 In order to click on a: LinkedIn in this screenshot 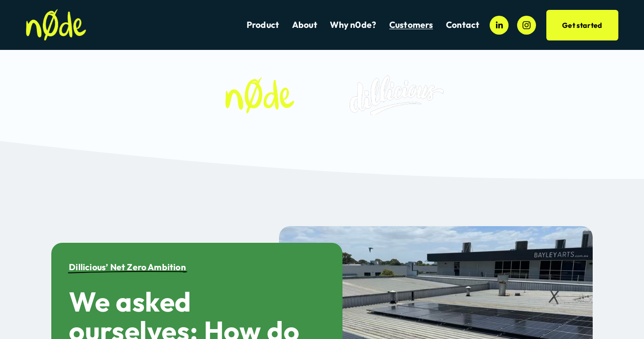, I will do `click(498, 25)`.